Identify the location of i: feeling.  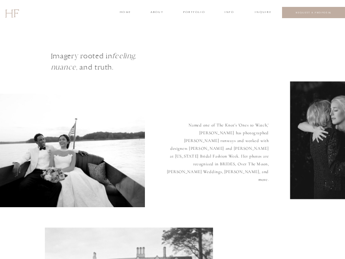
(123, 56).